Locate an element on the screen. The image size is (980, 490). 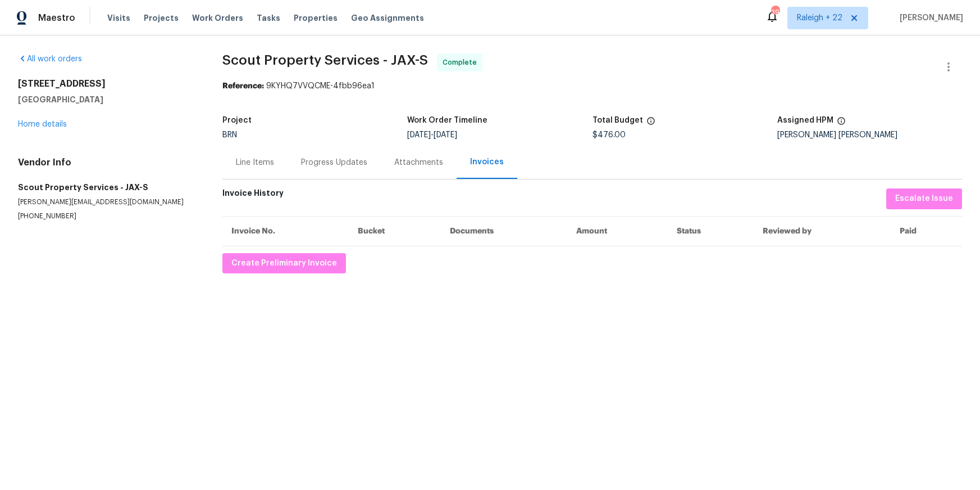
span: Geo Assignments is located at coordinates (388, 18).